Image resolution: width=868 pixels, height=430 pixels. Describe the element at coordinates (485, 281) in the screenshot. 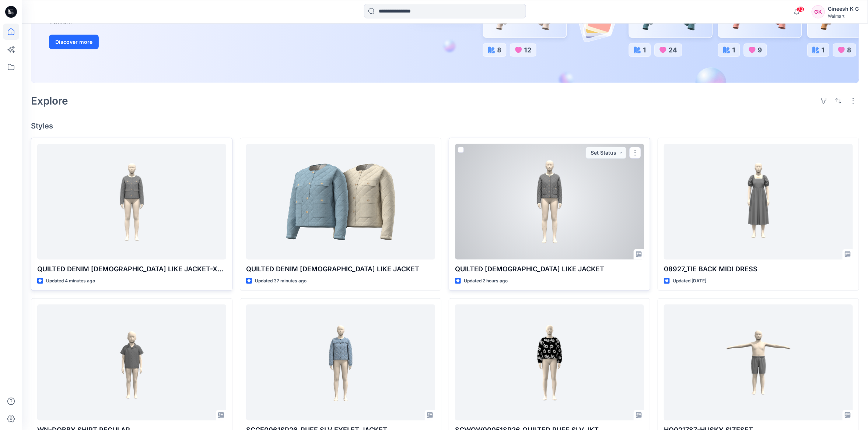

I see `p: Updated 2 hours ago` at that location.